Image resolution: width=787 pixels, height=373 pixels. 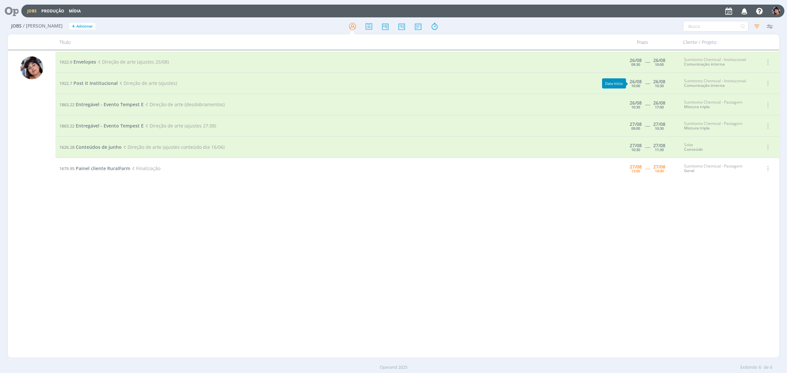 What do you see at coordinates (716, 26) in the screenshot?
I see `input: Busca` at bounding box center [716, 26].